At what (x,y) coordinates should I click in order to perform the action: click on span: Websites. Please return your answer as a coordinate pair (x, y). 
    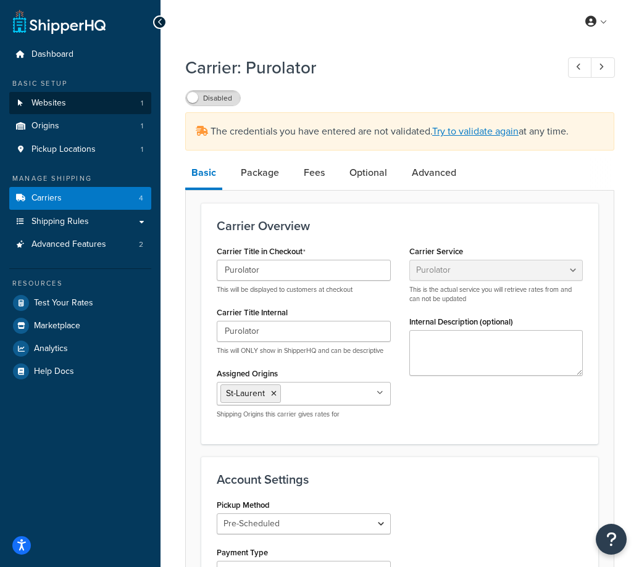
    Looking at the image, I should click on (49, 103).